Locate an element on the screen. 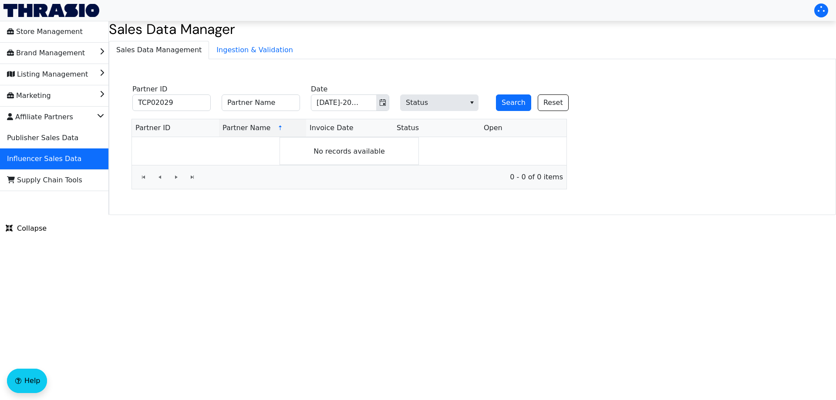 The width and height of the screenshot is (836, 400). span: Store Management is located at coordinates (45, 32).